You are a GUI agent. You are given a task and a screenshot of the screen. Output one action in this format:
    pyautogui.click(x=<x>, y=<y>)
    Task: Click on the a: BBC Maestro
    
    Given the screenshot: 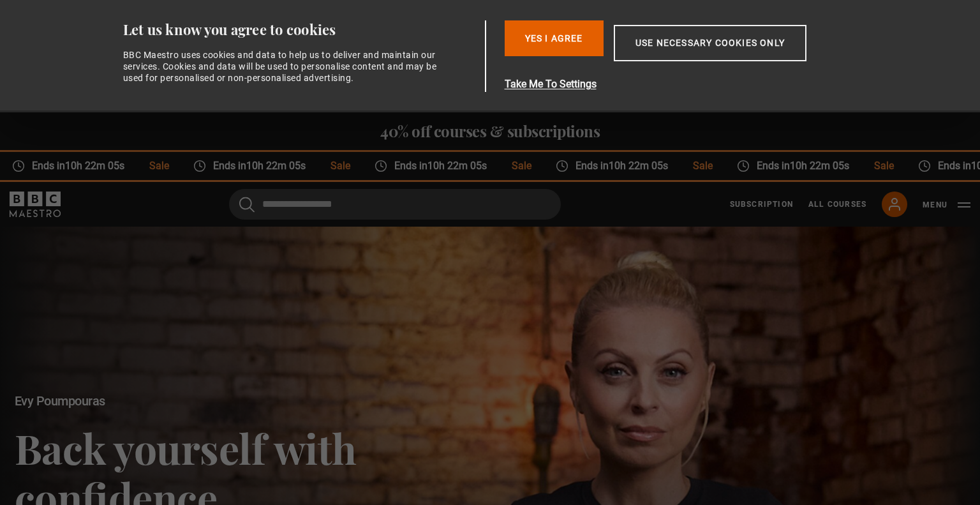 What is the action you would take?
    pyautogui.click(x=35, y=204)
    